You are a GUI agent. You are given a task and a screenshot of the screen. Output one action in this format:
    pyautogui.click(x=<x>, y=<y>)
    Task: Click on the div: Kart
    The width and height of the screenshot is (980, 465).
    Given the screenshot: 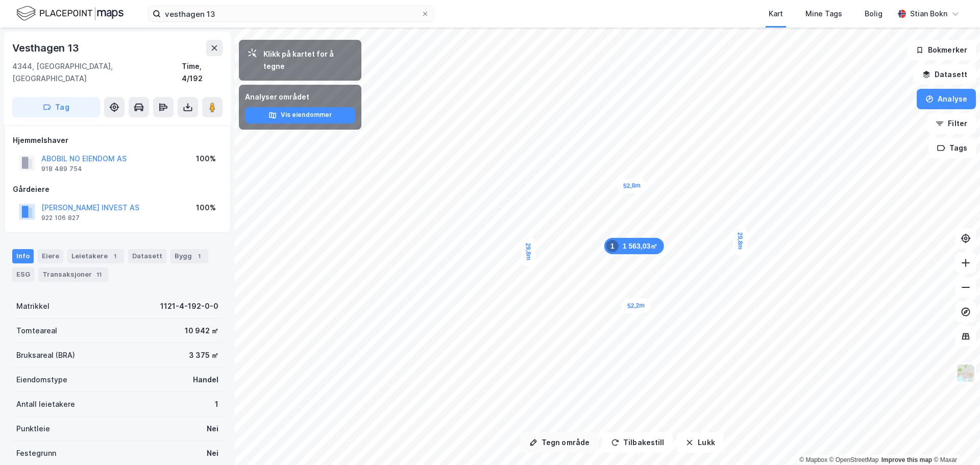 What is the action you would take?
    pyautogui.click(x=775, y=13)
    